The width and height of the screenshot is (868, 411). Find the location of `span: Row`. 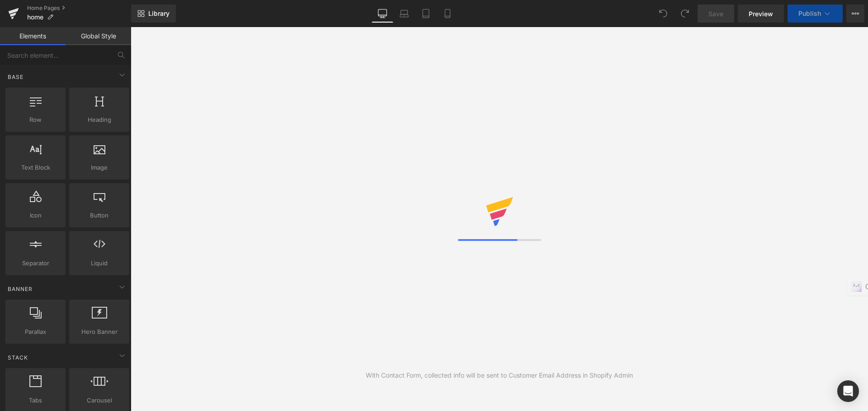

span: Row is located at coordinates (35, 120).